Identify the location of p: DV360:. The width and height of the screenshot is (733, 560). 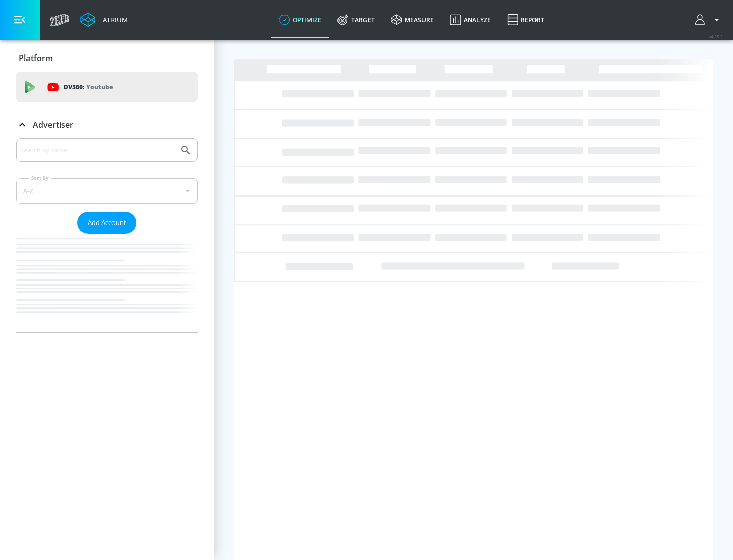
(88, 87).